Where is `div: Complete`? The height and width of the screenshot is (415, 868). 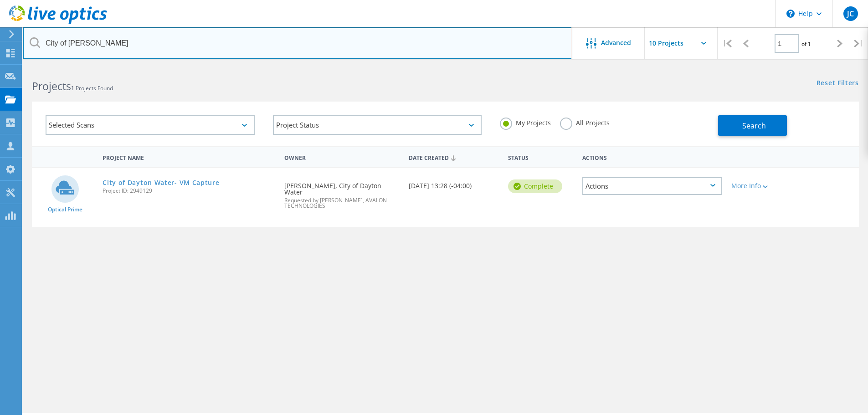 div: Complete is located at coordinates (535, 187).